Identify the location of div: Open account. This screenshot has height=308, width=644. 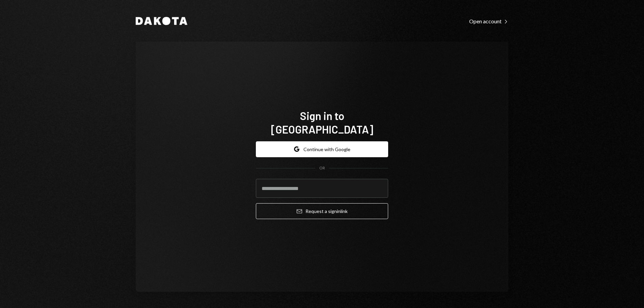
(489, 21).